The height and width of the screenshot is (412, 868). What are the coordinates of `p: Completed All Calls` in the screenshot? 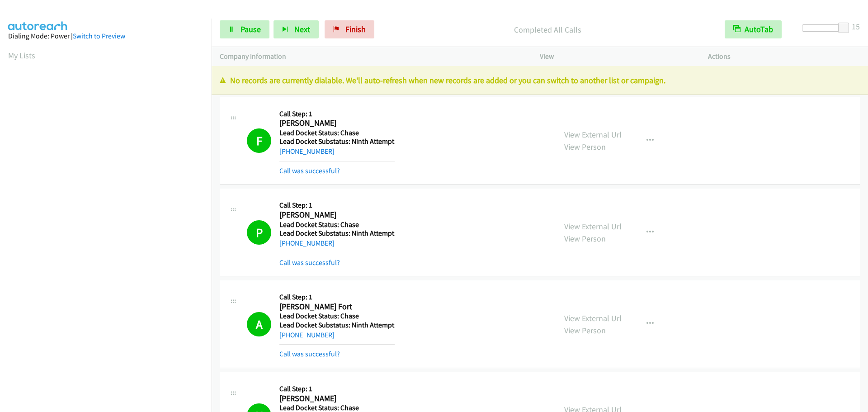 It's located at (547, 29).